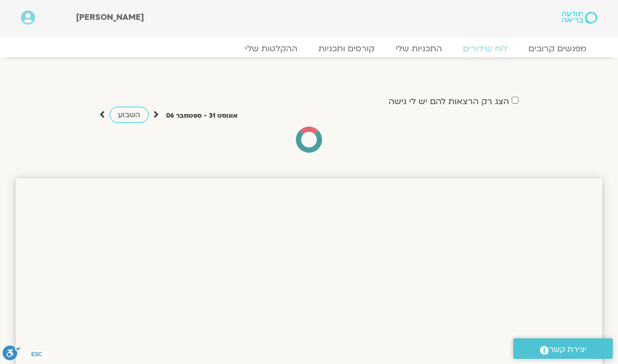  I want to click on a: ההקלטות שלי, so click(272, 49).